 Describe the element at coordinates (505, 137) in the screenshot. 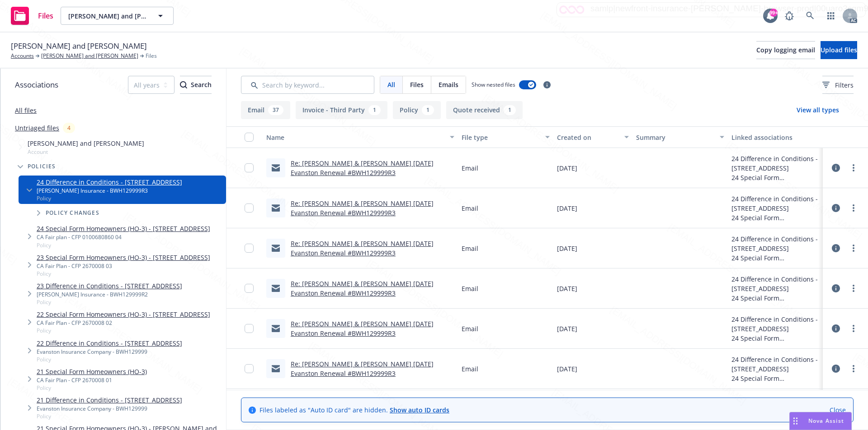

I see `button: File type` at that location.